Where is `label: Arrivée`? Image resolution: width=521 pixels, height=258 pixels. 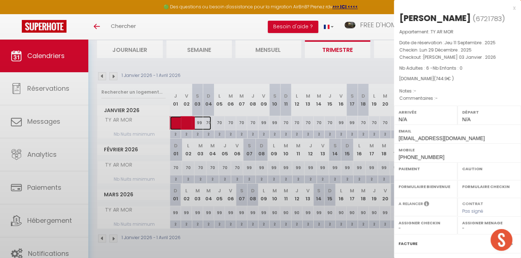
label: Arrivée is located at coordinates (425, 112).